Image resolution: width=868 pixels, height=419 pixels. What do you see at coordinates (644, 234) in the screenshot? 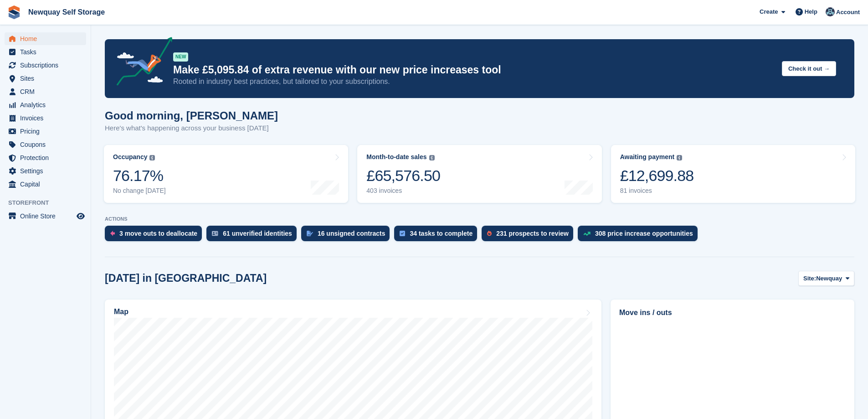
I see `div: 308 price increase opportunities` at bounding box center [644, 234].